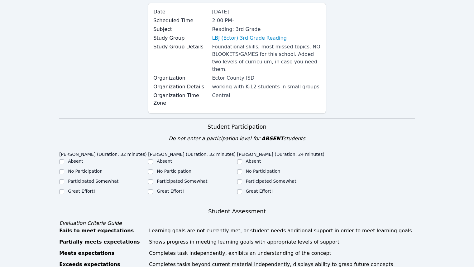  Describe the element at coordinates (102, 242) in the screenshot. I see `div: Partially meets expectations` at that location.